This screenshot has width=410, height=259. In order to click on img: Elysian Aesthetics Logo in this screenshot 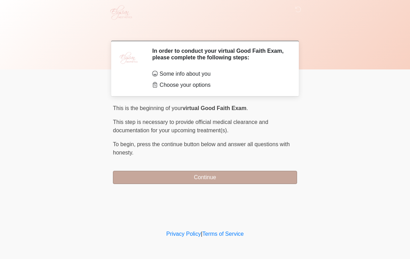, I will do `click(120, 12)`.